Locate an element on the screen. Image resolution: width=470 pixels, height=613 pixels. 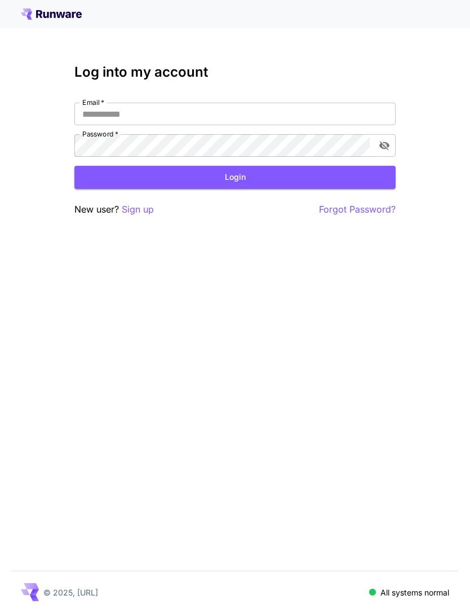
button: Sign up is located at coordinates (138, 209).